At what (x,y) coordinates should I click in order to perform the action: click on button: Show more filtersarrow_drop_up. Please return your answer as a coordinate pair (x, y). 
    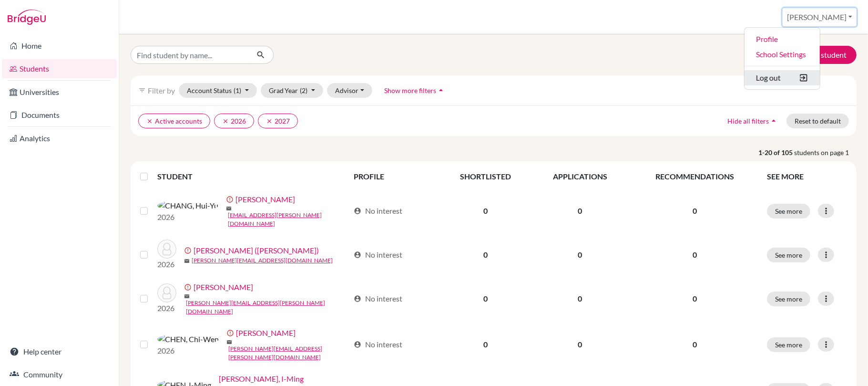
    Looking at the image, I should click on (415, 90).